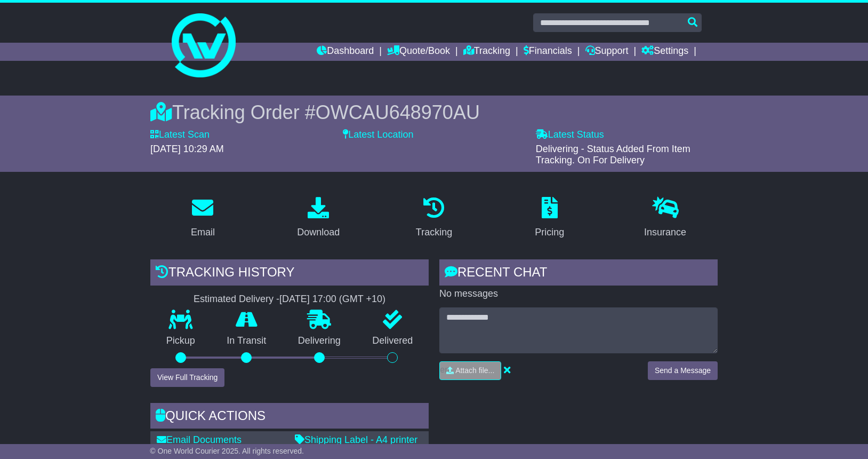  What do you see at coordinates (199, 440) in the screenshot?
I see `a: Email Documents` at bounding box center [199, 440].